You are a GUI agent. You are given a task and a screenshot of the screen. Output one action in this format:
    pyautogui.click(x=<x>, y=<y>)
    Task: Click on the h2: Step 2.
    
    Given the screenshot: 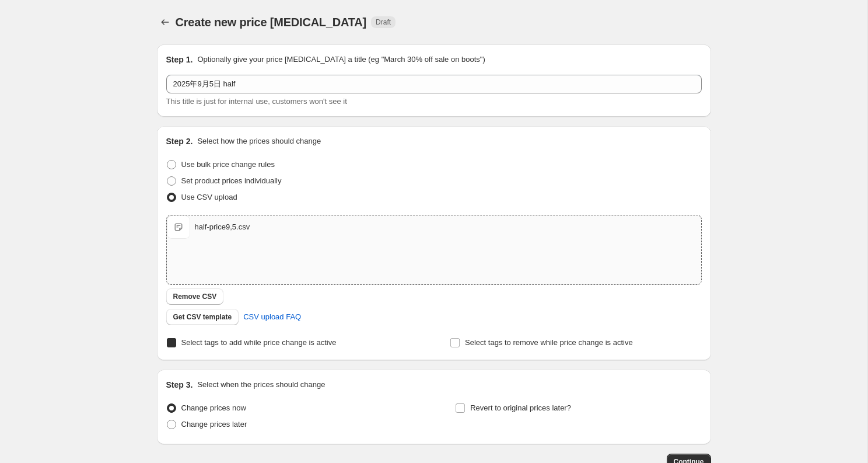 What is the action you would take?
    pyautogui.click(x=180, y=141)
    